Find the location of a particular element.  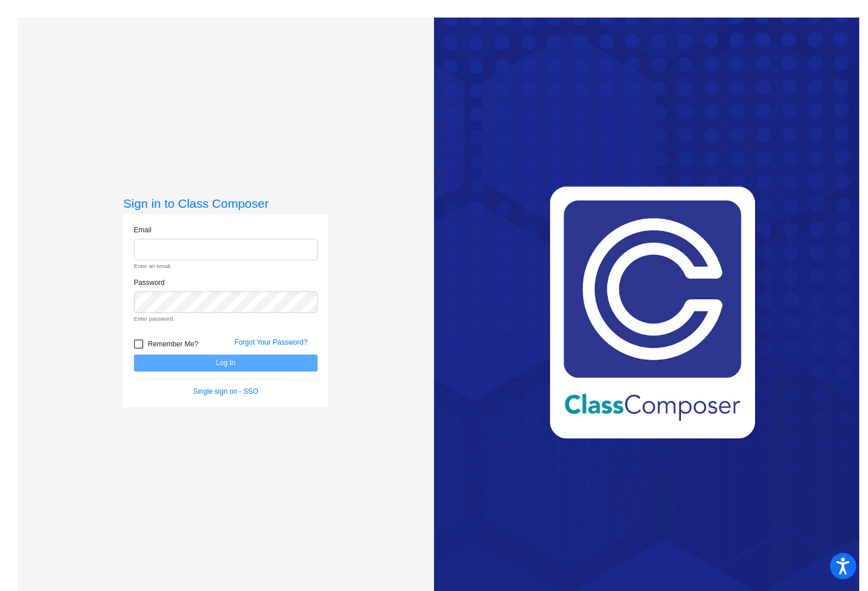

small: Enter password. is located at coordinates (226, 319).